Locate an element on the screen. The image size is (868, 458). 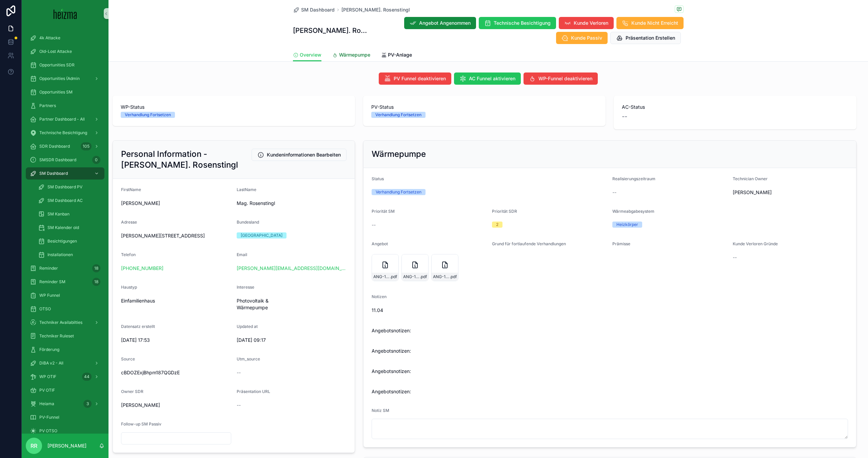
a: SM Dashboard AC is located at coordinates (69, 200).